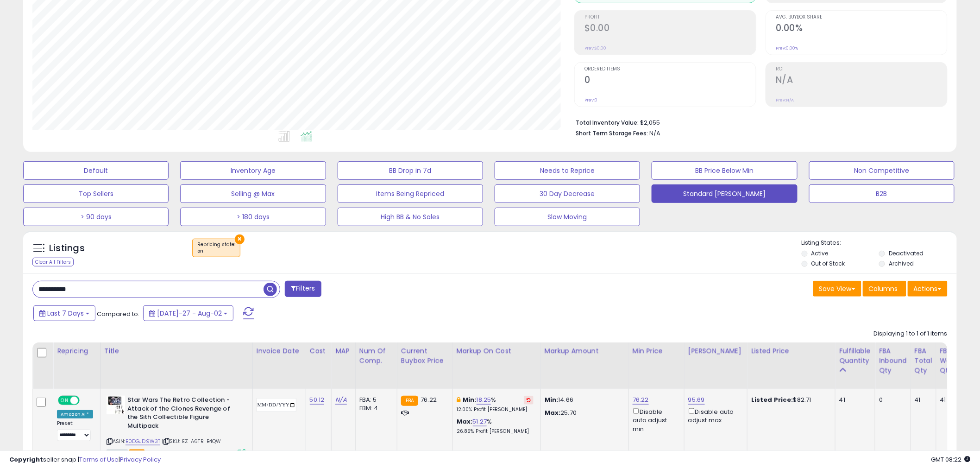 This screenshot has width=980, height=469. I want to click on a: N/A, so click(341, 400).